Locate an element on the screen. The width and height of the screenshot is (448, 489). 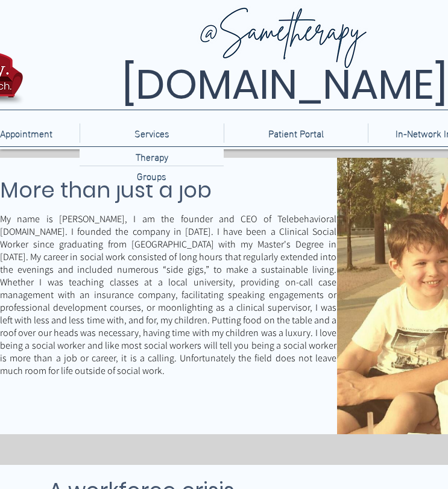
p: Groups is located at coordinates (152, 176).